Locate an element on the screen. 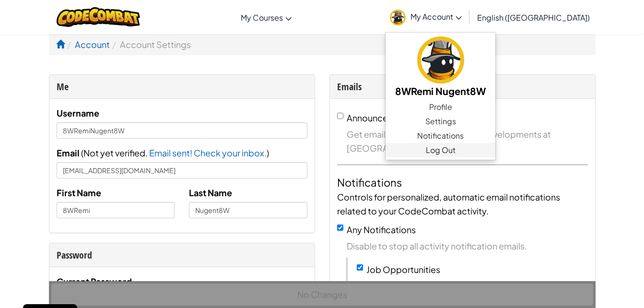 The image size is (644, 308). a: 8WRemi Nugent8W is located at coordinates (440, 67).